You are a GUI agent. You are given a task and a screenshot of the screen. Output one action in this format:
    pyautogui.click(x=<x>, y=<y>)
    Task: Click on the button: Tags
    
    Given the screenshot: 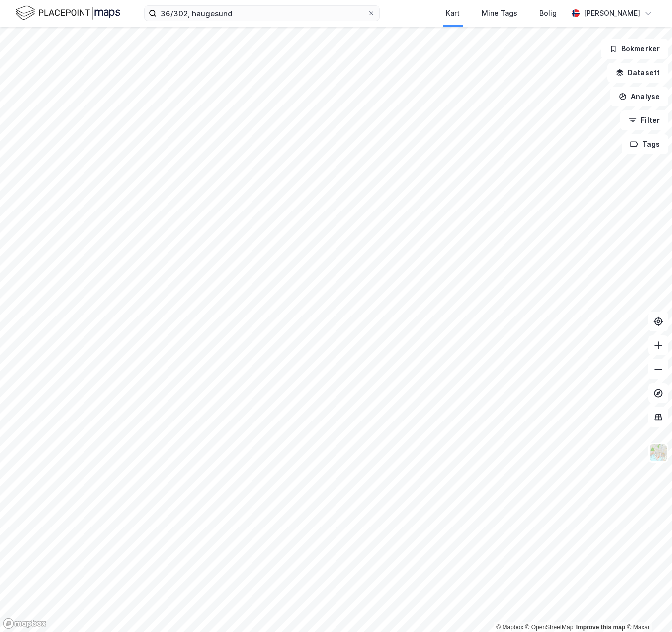 What is the action you would take?
    pyautogui.click(x=645, y=144)
    